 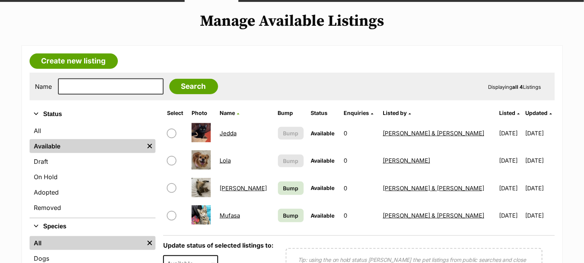 I want to click on a: Adopted, so click(x=93, y=192).